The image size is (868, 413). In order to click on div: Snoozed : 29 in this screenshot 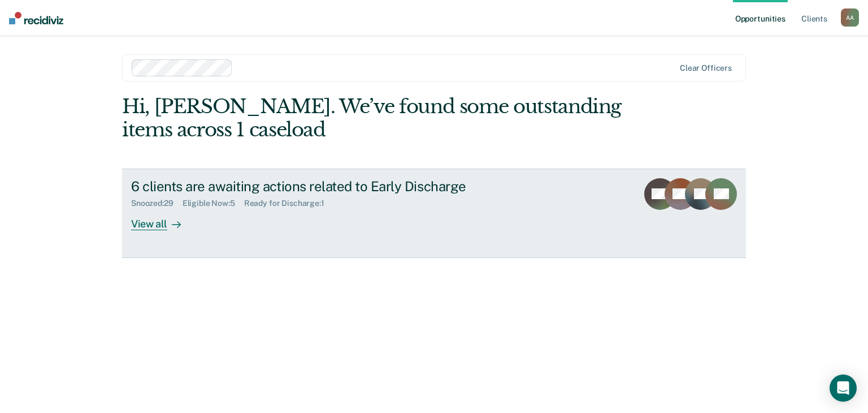, I will do `click(157, 203)`.